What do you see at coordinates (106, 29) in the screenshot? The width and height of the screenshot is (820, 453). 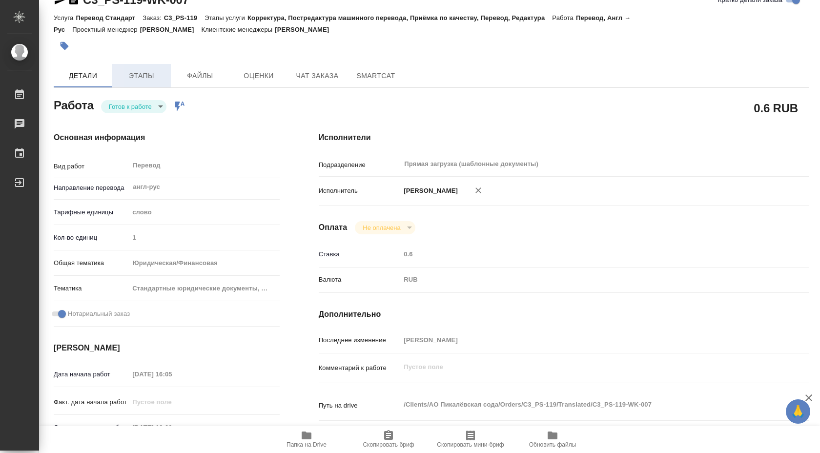 I see `p: Проектный менеджер` at bounding box center [106, 29].